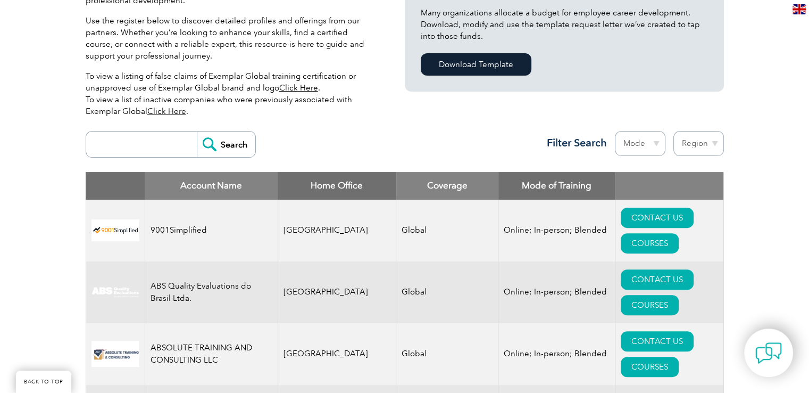 This screenshot has width=809, height=393. Describe the element at coordinates (211, 354) in the screenshot. I see `td: ABSOLUTE TRAINING AND CONSULTING LLC` at that location.